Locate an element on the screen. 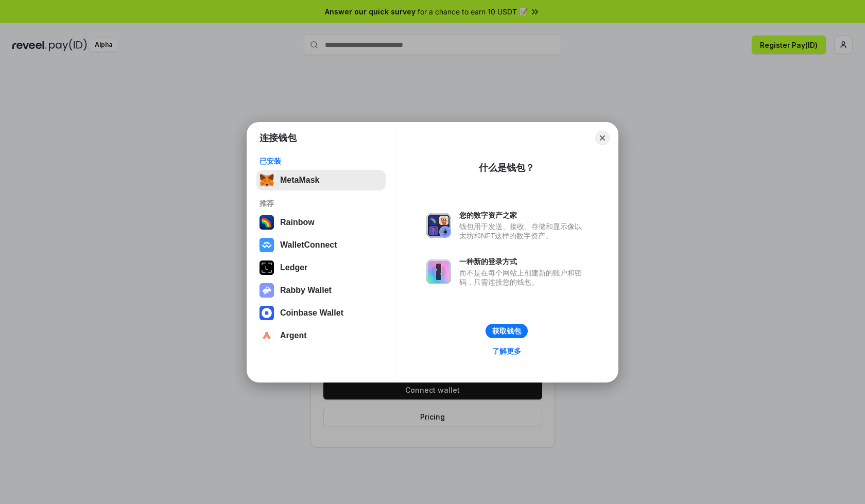 The height and width of the screenshot is (504, 865). img: svg+xml,%3Csvg%20fill%3D%22none%22%20height%3D%2233%22%20viewBox%3D%220%200%2035%2033%22%20width%... is located at coordinates (267, 180).